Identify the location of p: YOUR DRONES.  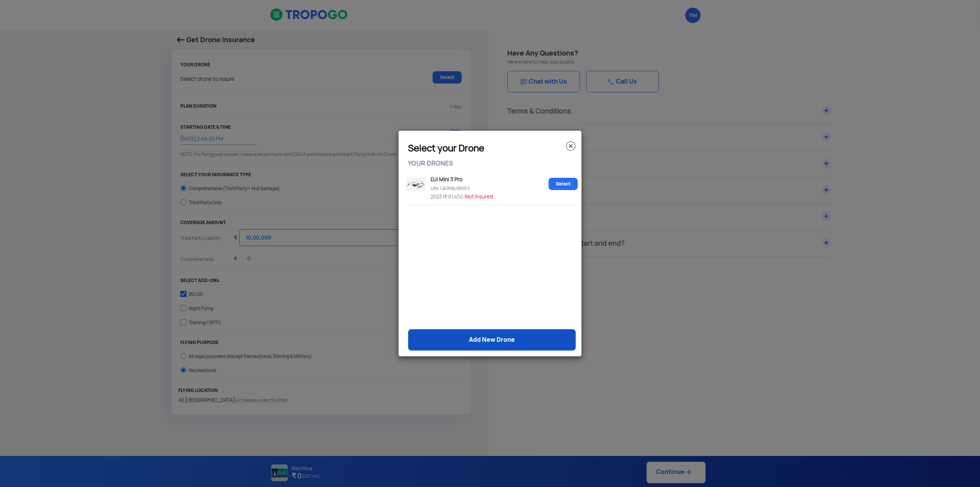
(492, 161).